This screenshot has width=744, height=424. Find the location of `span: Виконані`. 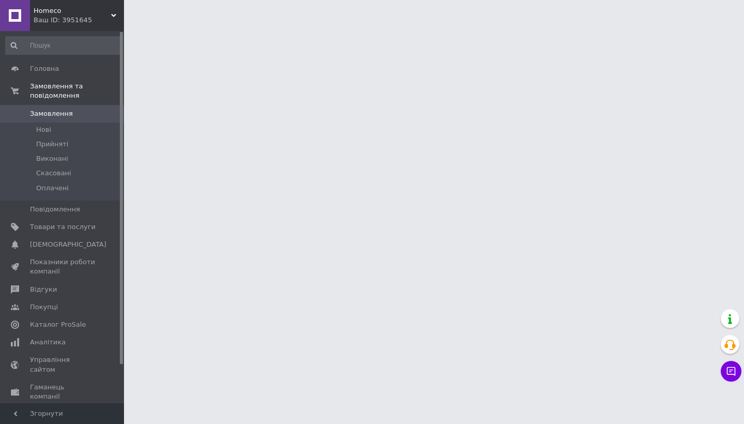

span: Виконані is located at coordinates (52, 159).